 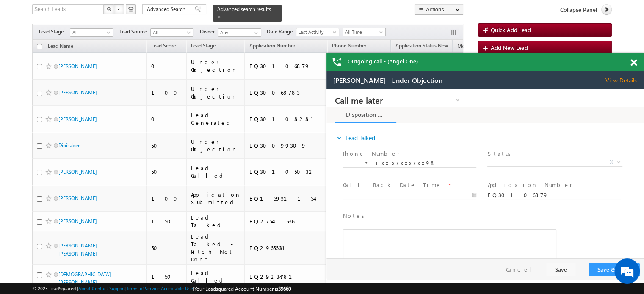 What do you see at coordinates (216, 119) in the screenshot?
I see `div: Lead Generated` at bounding box center [216, 119].